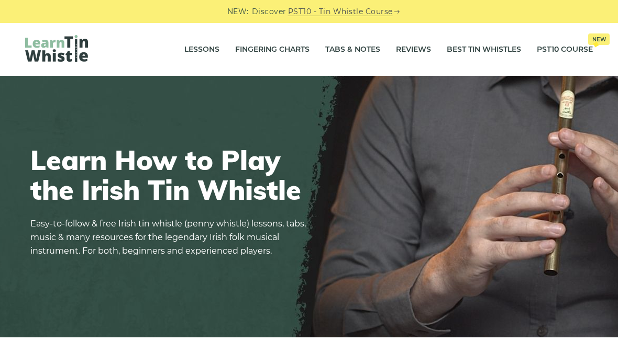 Image resolution: width=618 pixels, height=364 pixels. Describe the element at coordinates (202, 50) in the screenshot. I see `a: Lessons` at that location.